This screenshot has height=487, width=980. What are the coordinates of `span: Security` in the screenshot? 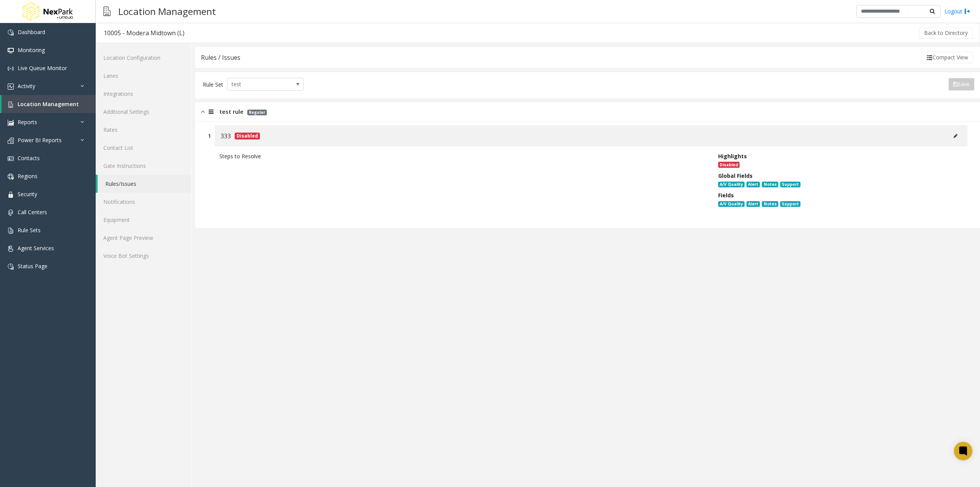 It's located at (27, 194).